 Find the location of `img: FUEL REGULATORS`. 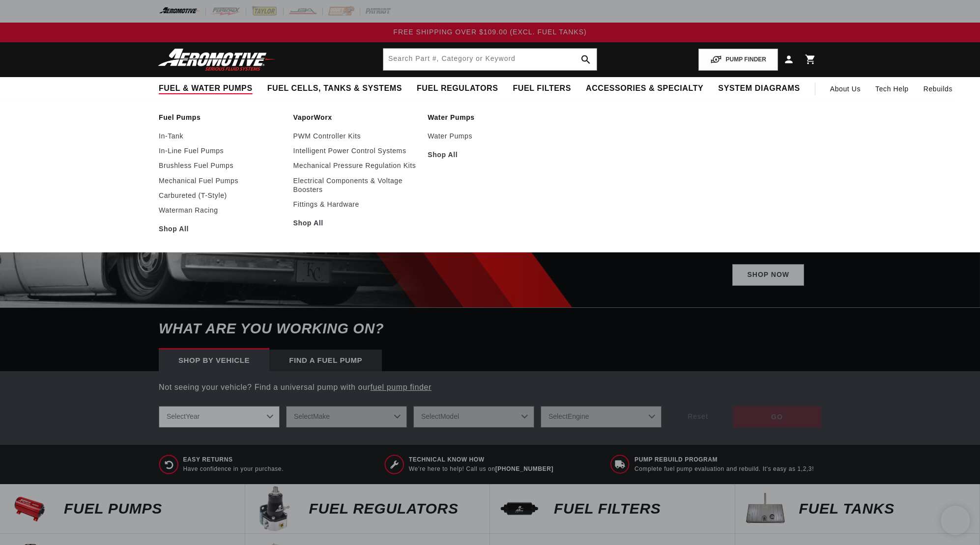

img: FUEL REGULATORS is located at coordinates (275, 509).